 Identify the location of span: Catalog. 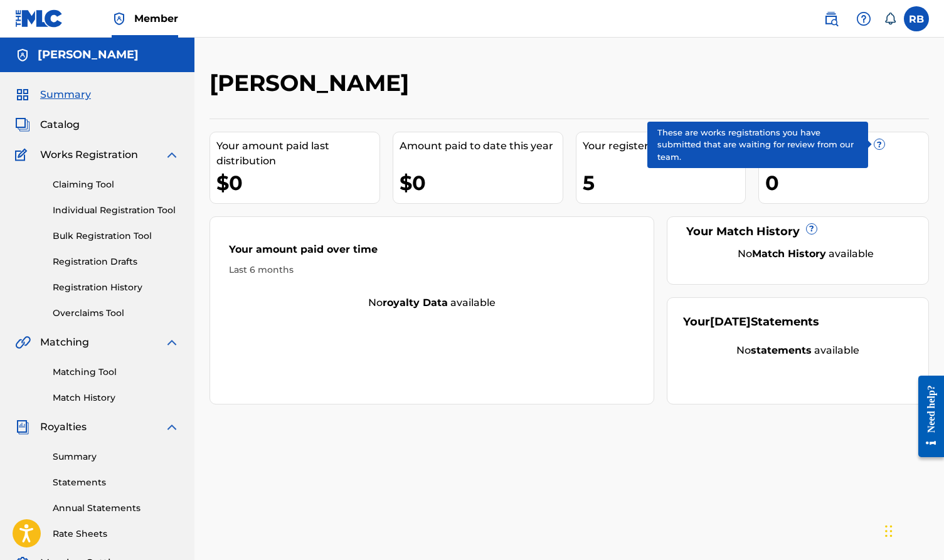
(60, 125).